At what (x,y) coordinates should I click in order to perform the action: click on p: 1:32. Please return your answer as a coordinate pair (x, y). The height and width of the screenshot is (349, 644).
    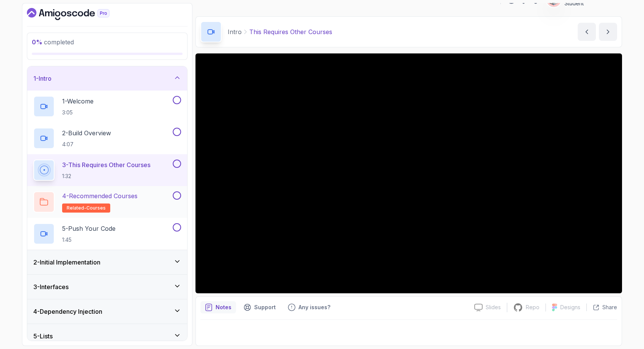
    Looking at the image, I should click on (106, 176).